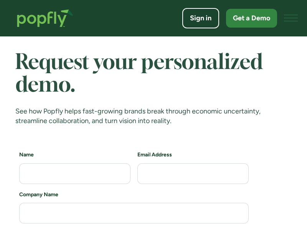 This screenshot has width=307, height=230. What do you see at coordinates (201, 18) in the screenshot?
I see `div: Sign in` at bounding box center [201, 18].